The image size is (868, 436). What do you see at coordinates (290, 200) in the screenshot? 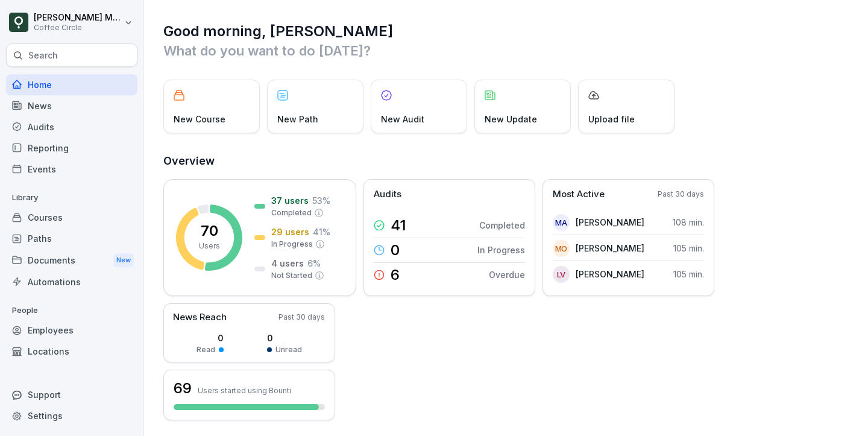
I see `p: 37 users` at bounding box center [290, 200].